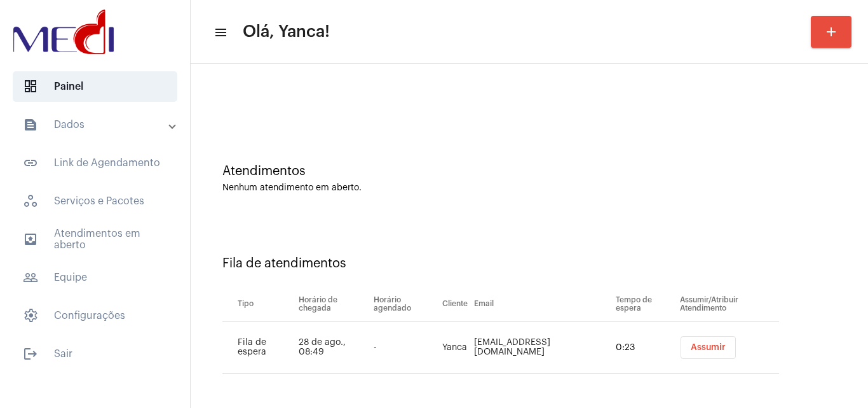 This screenshot has width=868, height=408. What do you see at coordinates (405, 304) in the screenshot?
I see `th: Horário agendado` at bounding box center [405, 304].